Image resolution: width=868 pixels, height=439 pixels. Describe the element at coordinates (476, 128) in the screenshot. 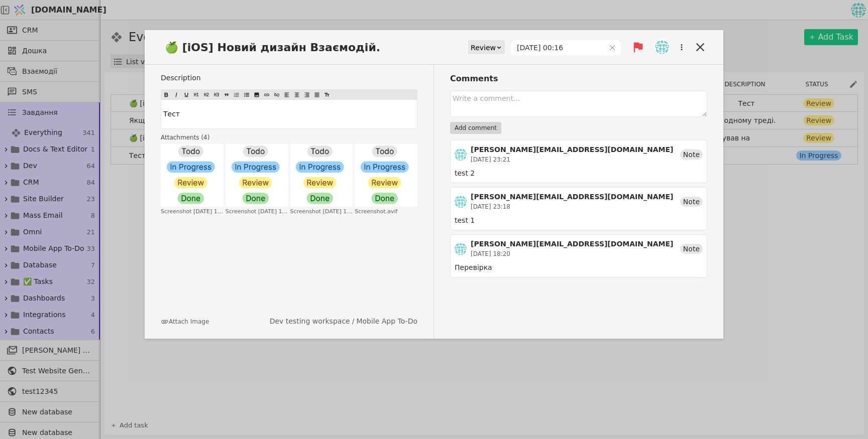

I see `button: Add comment` at that location.